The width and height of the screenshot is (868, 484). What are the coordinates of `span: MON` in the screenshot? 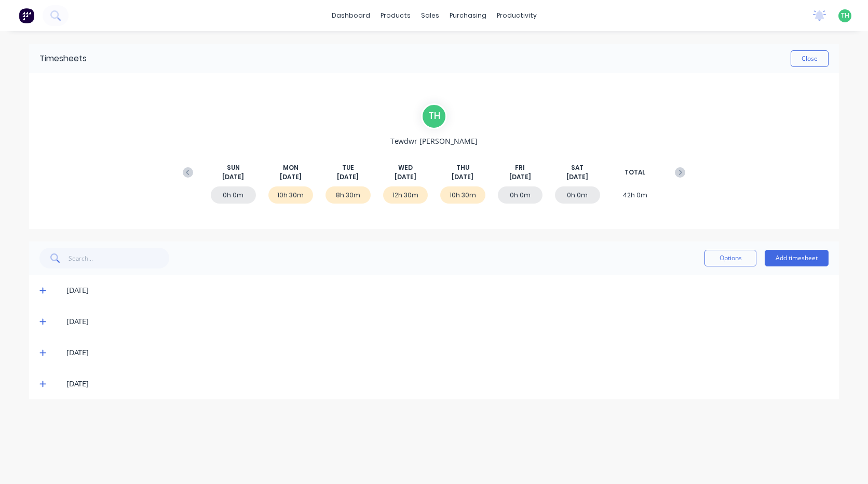 It's located at (291, 168).